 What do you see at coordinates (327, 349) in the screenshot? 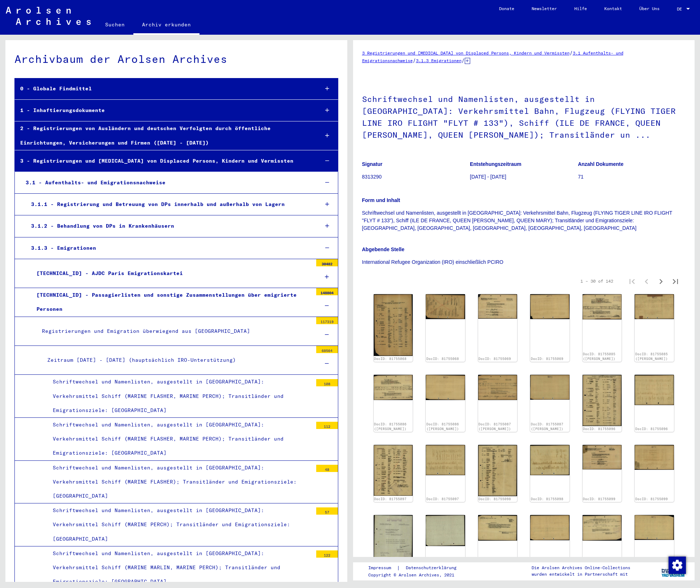
I see `div: 68564` at bounding box center [327, 349].